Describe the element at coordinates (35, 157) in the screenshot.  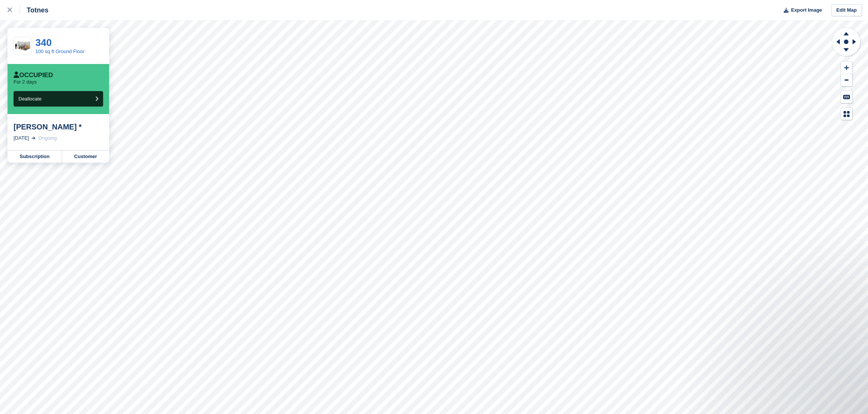
I see `a: Subscription` at that location.